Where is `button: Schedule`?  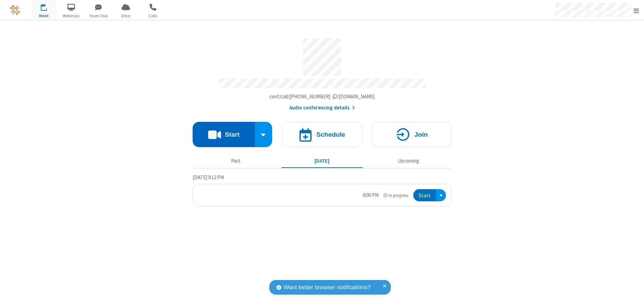 button: Schedule is located at coordinates (322, 134).